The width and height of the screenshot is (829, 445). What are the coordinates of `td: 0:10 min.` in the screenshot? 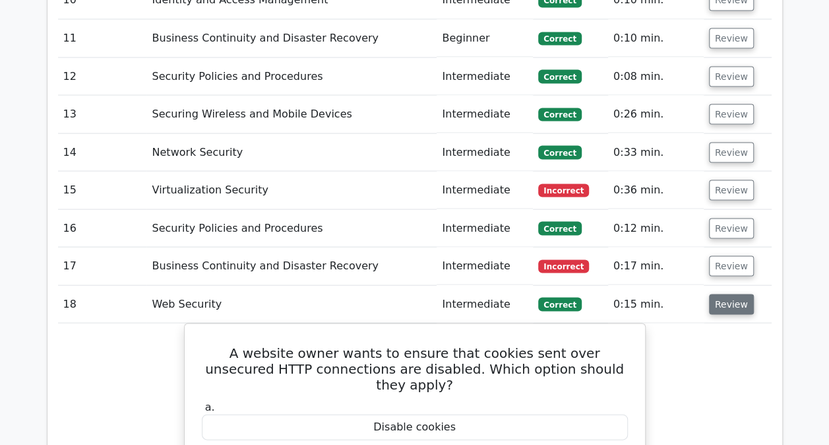 It's located at (656, 38).